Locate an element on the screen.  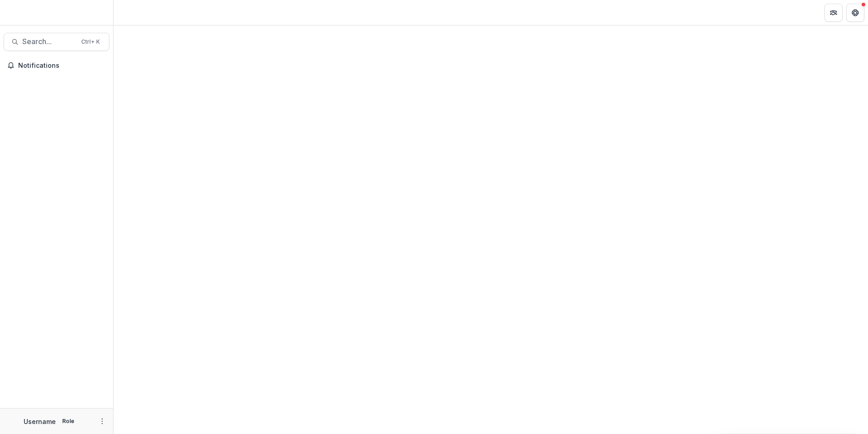
button: Partners is located at coordinates (834, 13).